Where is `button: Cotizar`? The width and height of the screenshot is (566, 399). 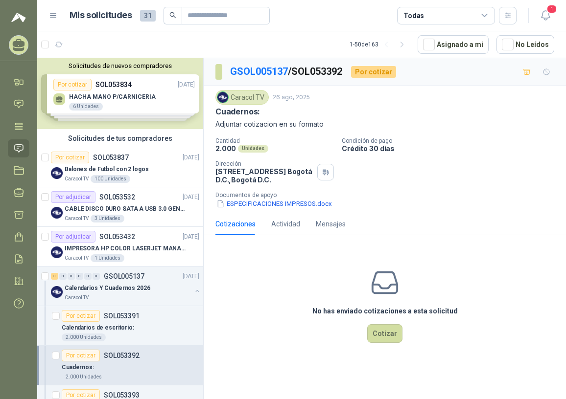 button: Cotizar is located at coordinates (385, 334).